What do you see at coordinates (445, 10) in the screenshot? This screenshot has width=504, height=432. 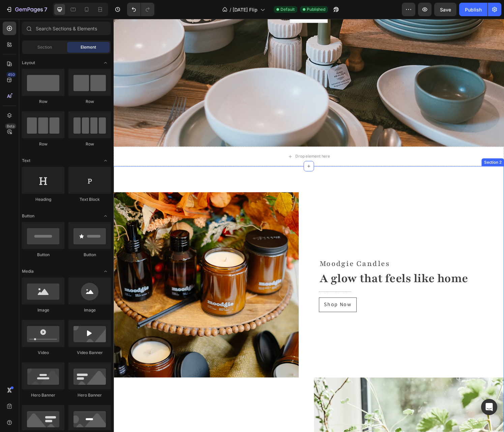 I see `span: Save` at bounding box center [445, 10].